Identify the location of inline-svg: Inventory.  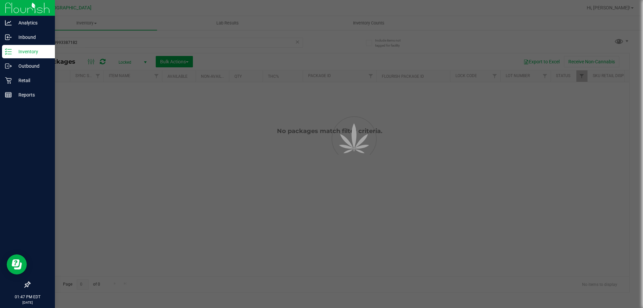
(8, 52).